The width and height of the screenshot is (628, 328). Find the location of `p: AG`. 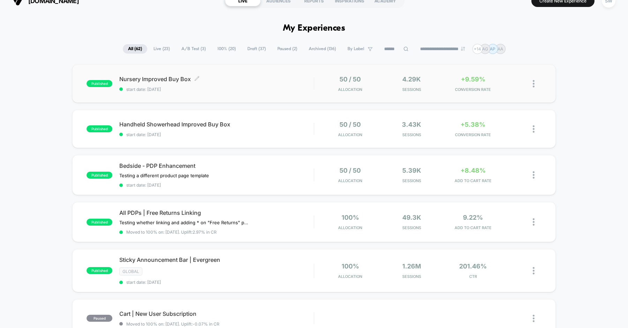

p: AG is located at coordinates (485, 49).